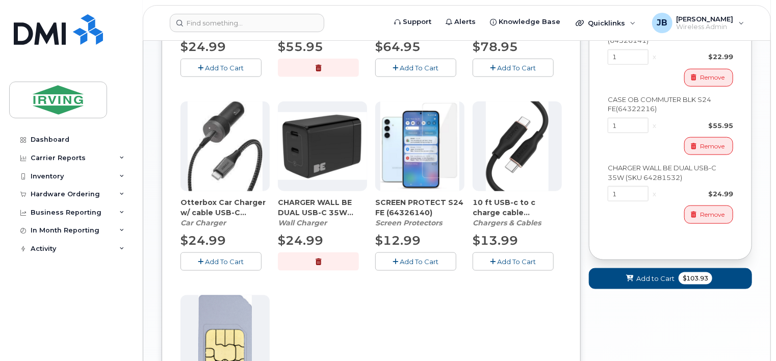  Describe the element at coordinates (420, 208) in the screenshot. I see `span: SCREEN PROTECT S24 FE (64326140)` at that location.